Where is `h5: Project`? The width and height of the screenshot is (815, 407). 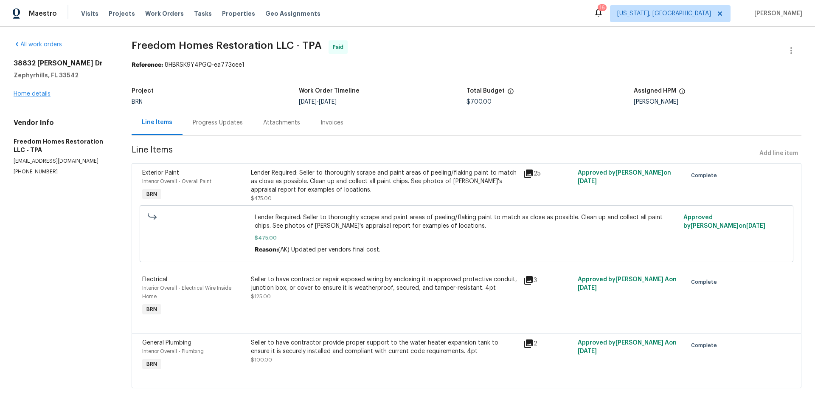 h5: Project is located at coordinates (143, 91).